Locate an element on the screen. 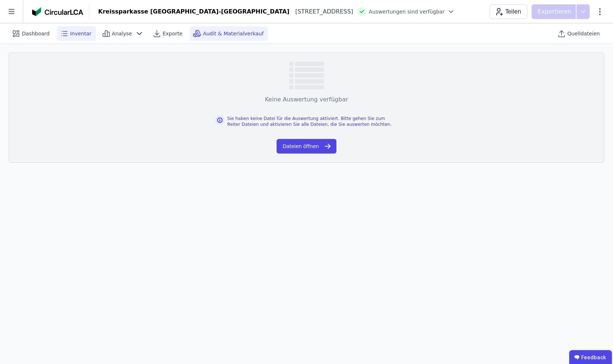 The image size is (613, 364). button: Teilen is located at coordinates (508, 11).